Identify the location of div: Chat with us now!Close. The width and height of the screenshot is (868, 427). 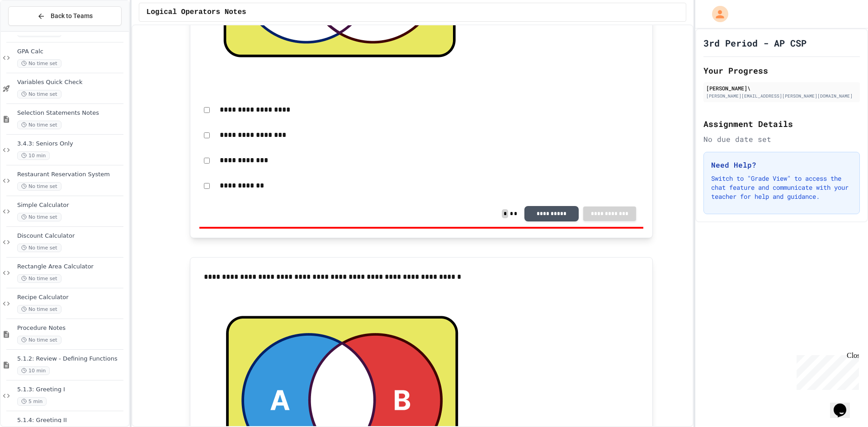
(33, 30).